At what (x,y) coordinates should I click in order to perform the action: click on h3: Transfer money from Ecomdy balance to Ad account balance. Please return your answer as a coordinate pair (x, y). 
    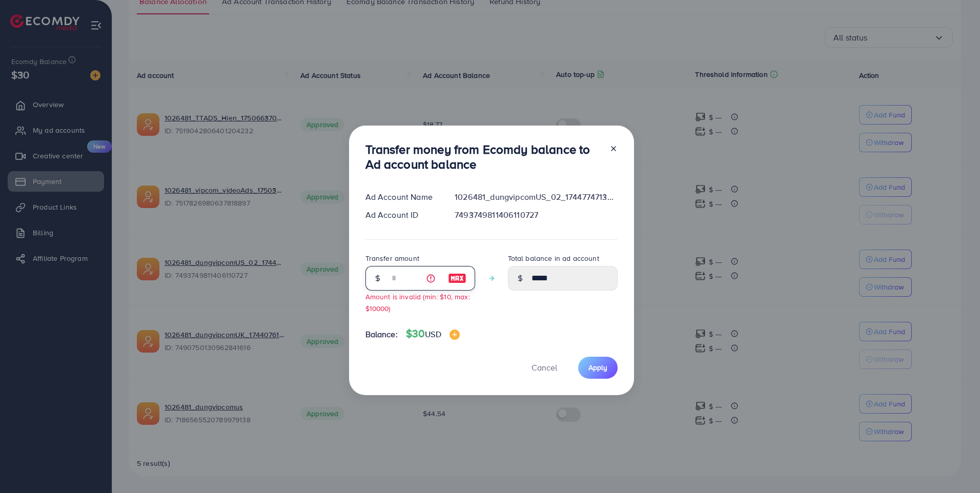
    Looking at the image, I should click on (484, 156).